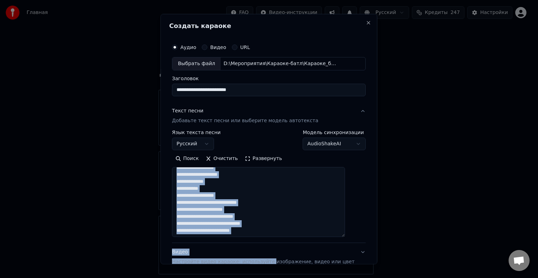 The width and height of the screenshot is (538, 278). Describe the element at coordinates (263, 257) in the screenshot. I see `div: Видео` at that location.